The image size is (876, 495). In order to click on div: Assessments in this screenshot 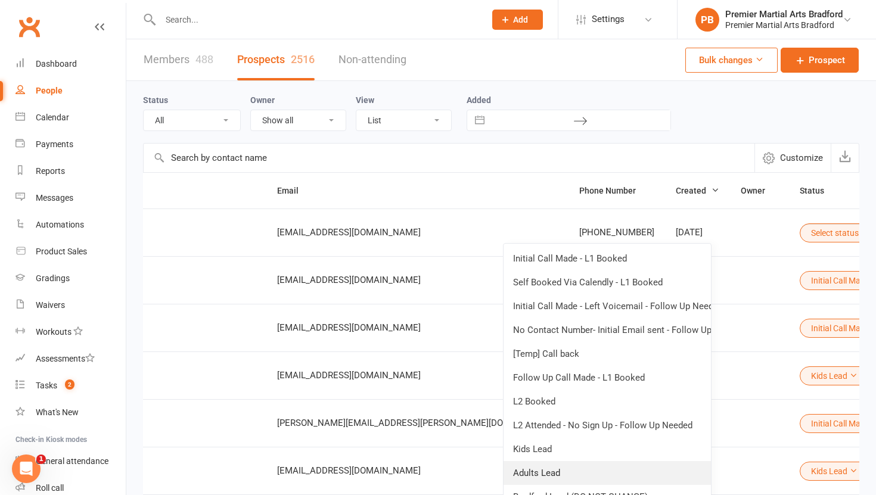, I will do `click(65, 359)`.